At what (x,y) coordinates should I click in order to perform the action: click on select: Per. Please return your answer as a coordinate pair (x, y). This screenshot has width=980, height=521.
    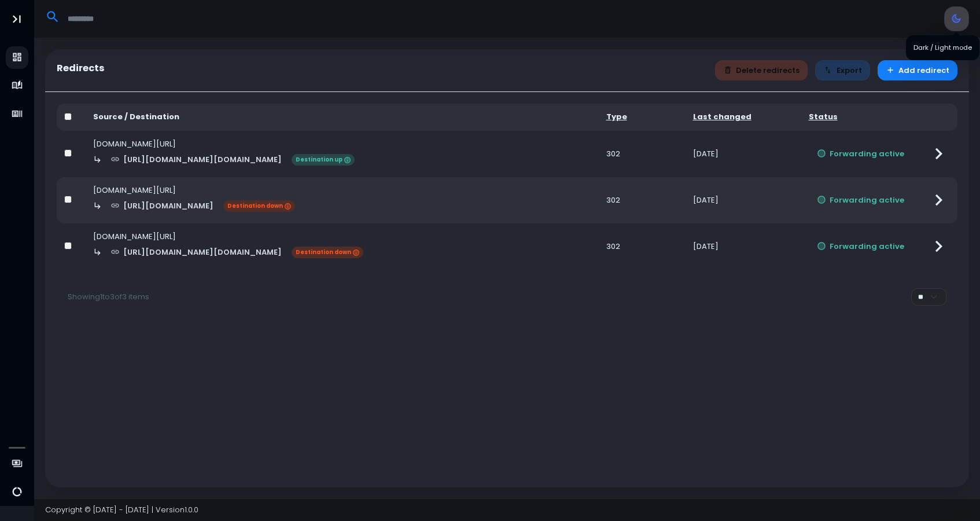
    Looking at the image, I should click on (928, 296).